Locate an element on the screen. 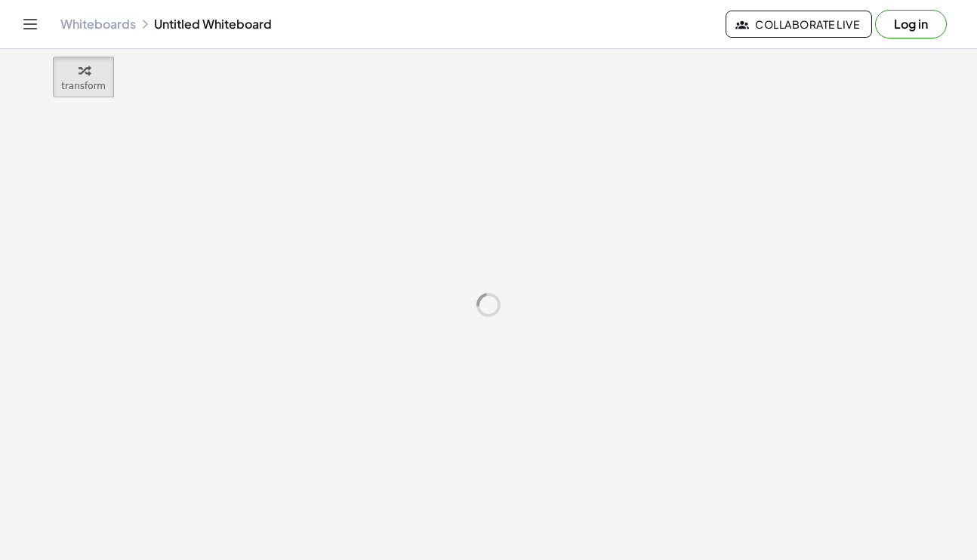 The height and width of the screenshot is (560, 977). button: Log in is located at coordinates (910, 24).